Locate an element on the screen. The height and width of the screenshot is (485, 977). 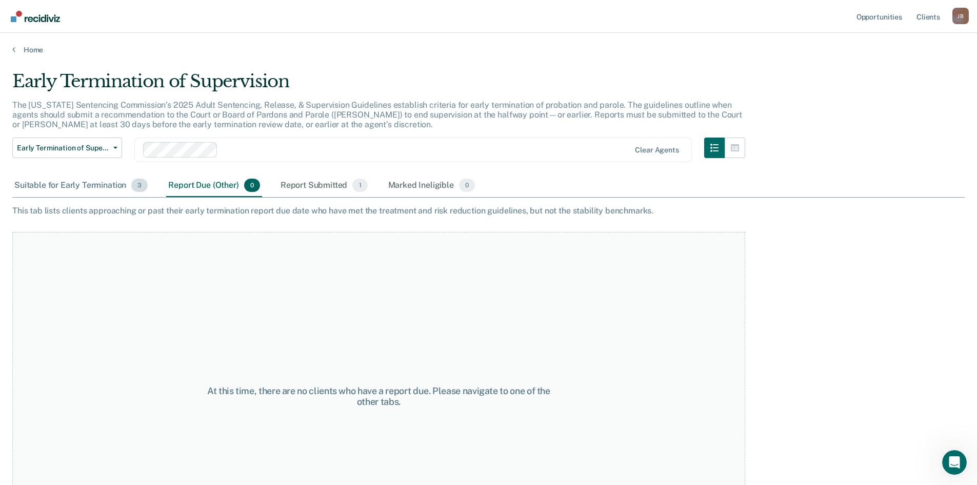
img: Recidiviz is located at coordinates (35, 16).